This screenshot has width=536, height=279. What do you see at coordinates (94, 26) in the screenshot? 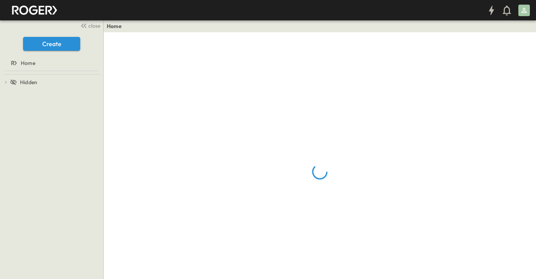
I see `span: close` at bounding box center [94, 26].